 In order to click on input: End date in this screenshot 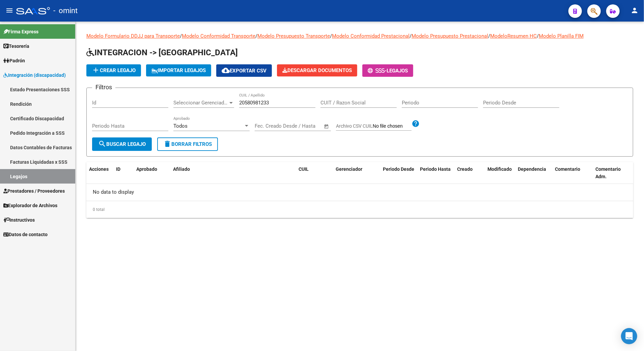, I will do `click(299, 126)`.